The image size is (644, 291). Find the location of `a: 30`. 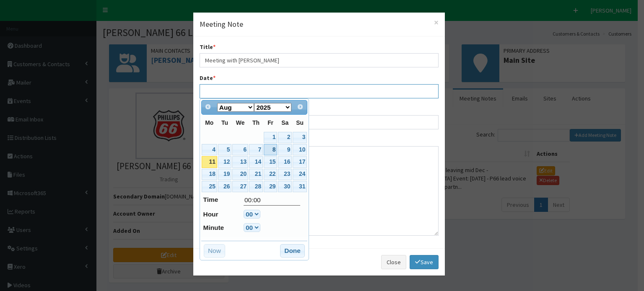

a: 30 is located at coordinates (285, 186).